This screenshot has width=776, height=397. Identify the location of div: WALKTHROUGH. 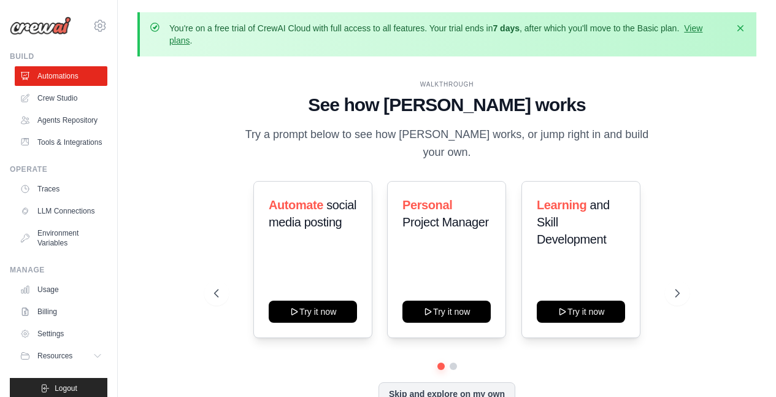
(447, 84).